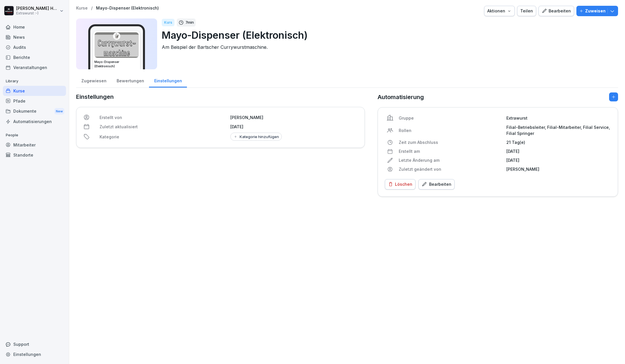 Image resolution: width=625 pixels, height=364 pixels. What do you see at coordinates (94, 80) in the screenshot?
I see `div: Zugewiesen` at bounding box center [94, 80].